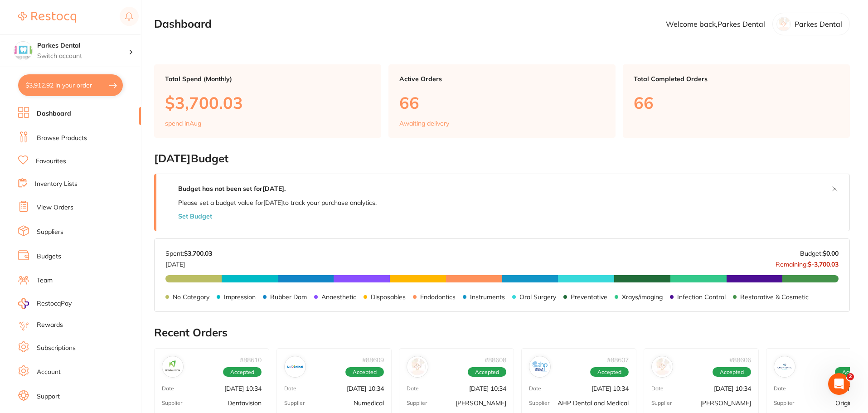  Describe the element at coordinates (593, 403) in the screenshot. I see `p: AHP Dental and Medical` at that location.